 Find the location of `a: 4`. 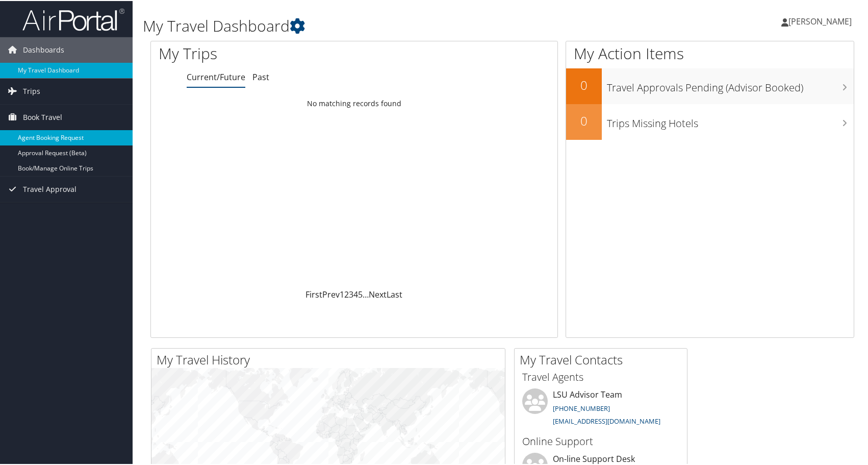

a: 4 is located at coordinates (355, 294).